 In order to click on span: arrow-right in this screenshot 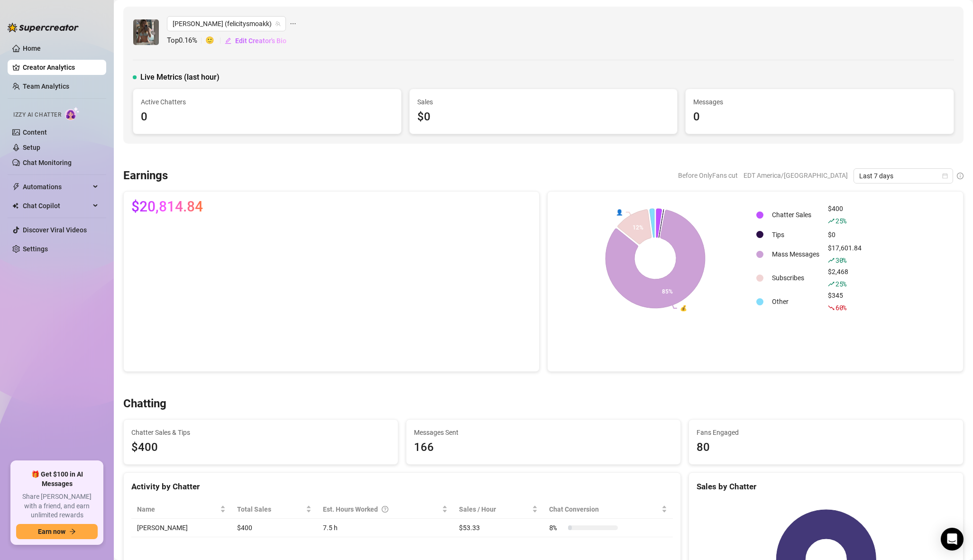, I will do `click(72, 531)`.